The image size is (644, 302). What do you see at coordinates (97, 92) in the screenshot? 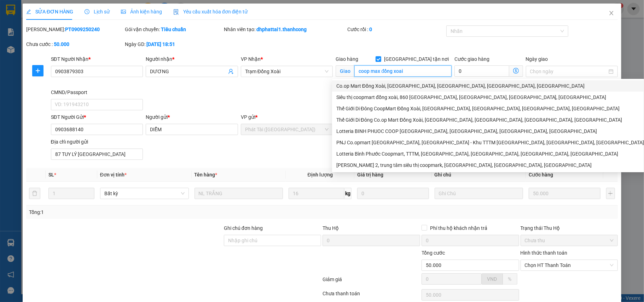
I see `div: CMND/Passport` at bounding box center [97, 92].